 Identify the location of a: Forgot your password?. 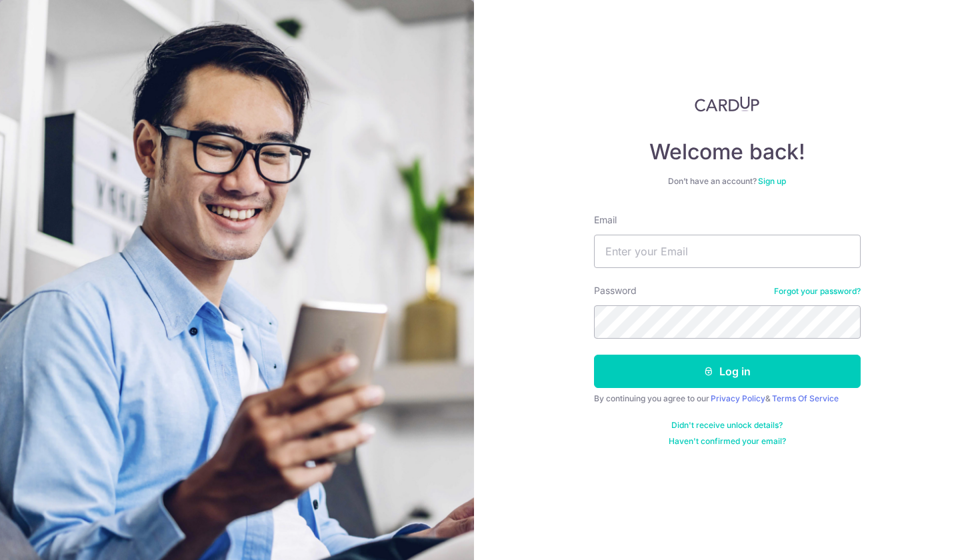
(817, 291).